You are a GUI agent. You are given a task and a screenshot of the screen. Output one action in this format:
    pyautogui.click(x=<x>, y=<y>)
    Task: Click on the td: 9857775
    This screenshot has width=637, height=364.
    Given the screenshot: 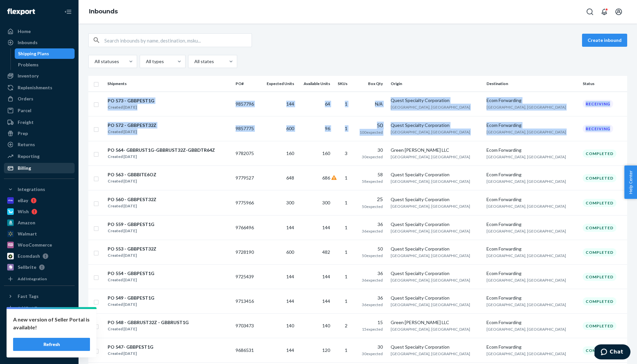 What is the action you would take?
    pyautogui.click(x=247, y=128)
    